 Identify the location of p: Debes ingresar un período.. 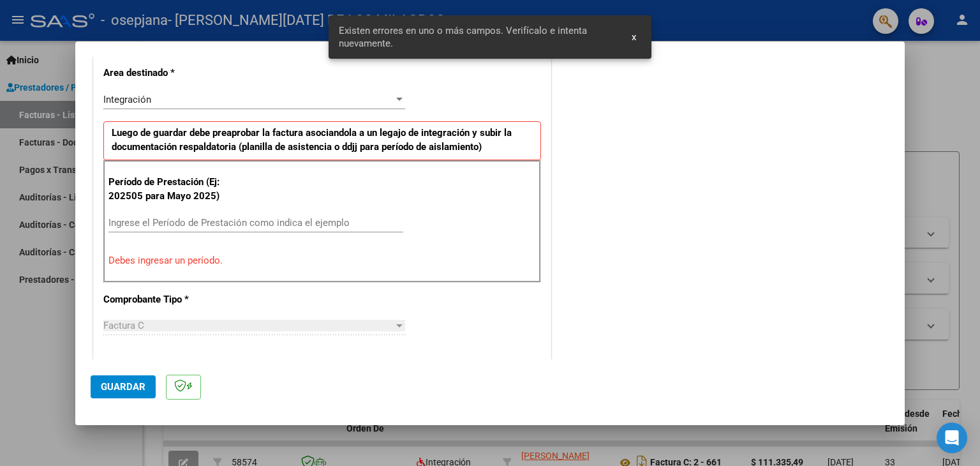
(323, 261).